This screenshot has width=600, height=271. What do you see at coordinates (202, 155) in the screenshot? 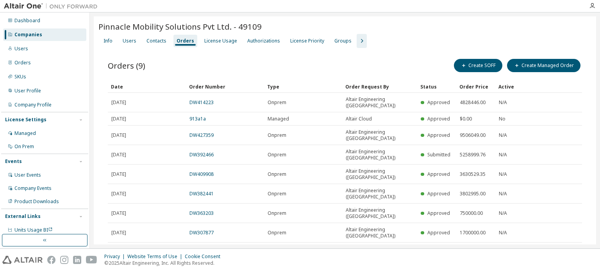
I see `a: DW392466` at bounding box center [202, 155].